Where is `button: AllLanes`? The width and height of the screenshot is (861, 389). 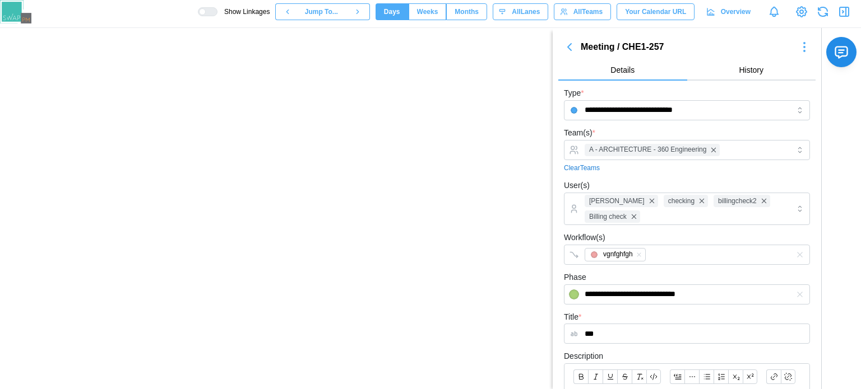
button: AllLanes is located at coordinates (520, 12).